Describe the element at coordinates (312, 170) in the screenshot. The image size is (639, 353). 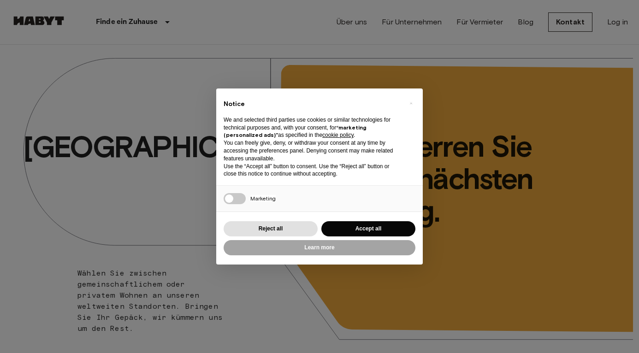
I see `p: Use the “Accept all” button to consent. Use the “Reject all” button or close this notice to conti...` at that location.